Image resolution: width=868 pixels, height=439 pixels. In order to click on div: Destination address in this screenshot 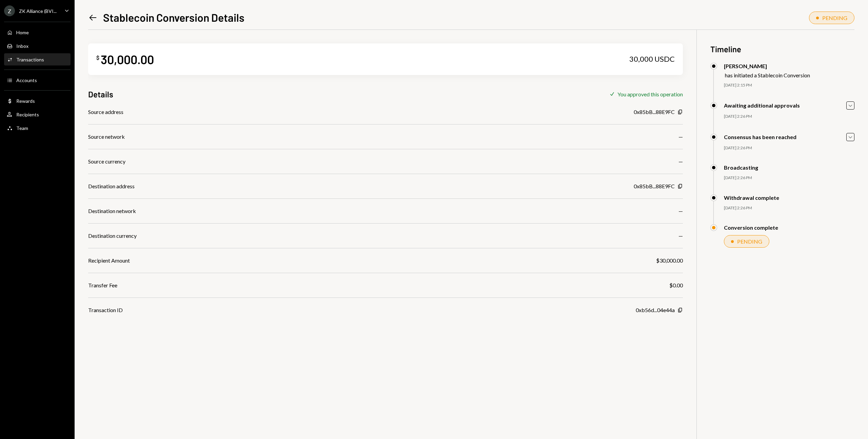, I will do `click(112, 186)`.